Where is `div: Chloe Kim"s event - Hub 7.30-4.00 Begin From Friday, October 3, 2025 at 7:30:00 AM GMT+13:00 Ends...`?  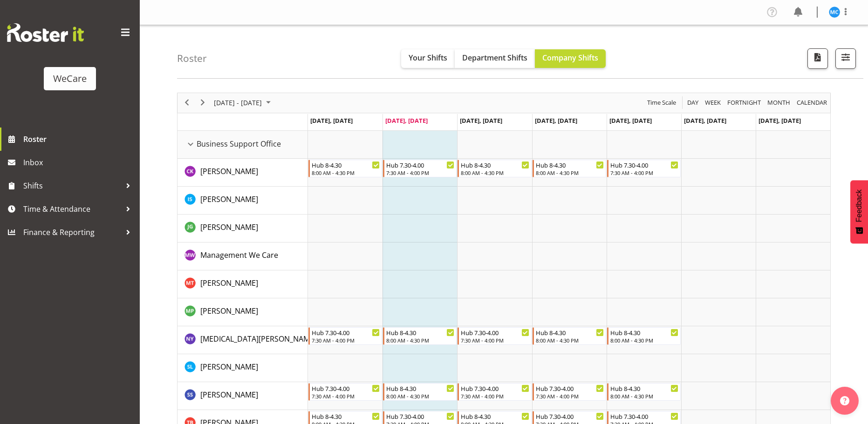
div: Chloe Kim"s event - Hub 7.30-4.00 Begin From Friday, October 3, 2025 at 7:30:00 AM GMT+13:00 Ends... is located at coordinates (644, 168).